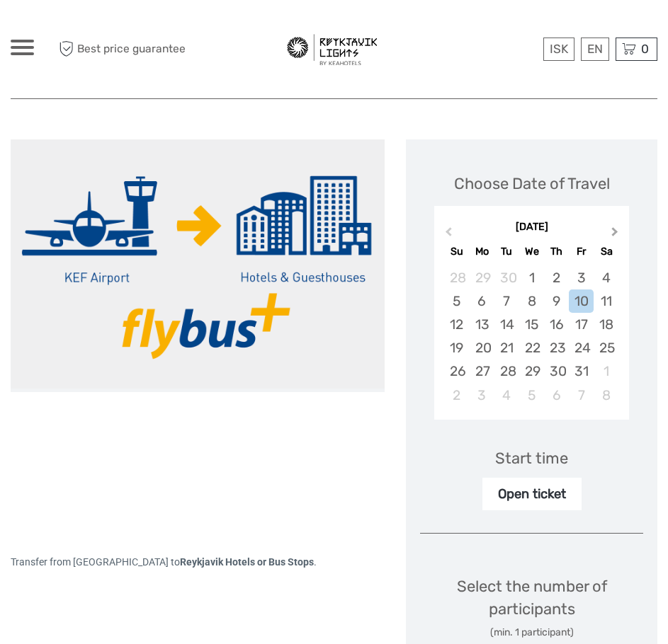 Image resolution: width=668 pixels, height=644 pixels. I want to click on div: Sa, so click(606, 251).